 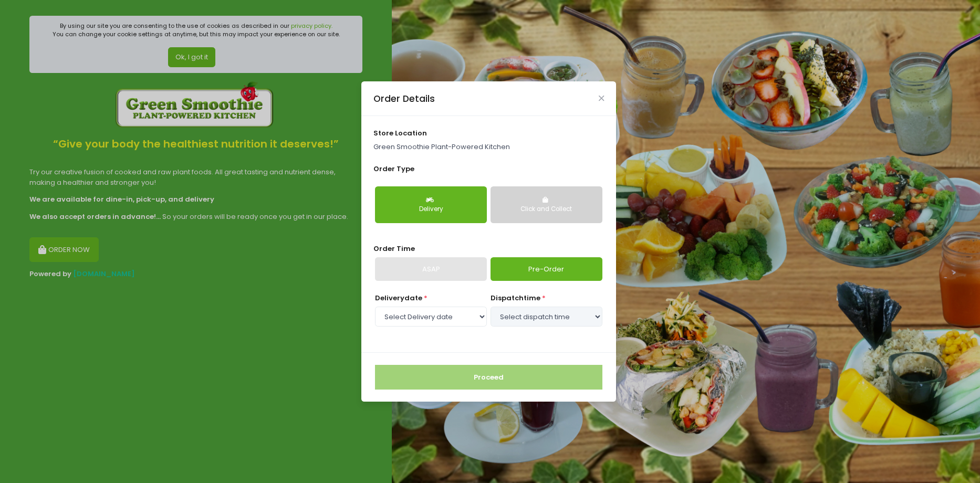 I want to click on span: Delivery date, so click(x=399, y=297).